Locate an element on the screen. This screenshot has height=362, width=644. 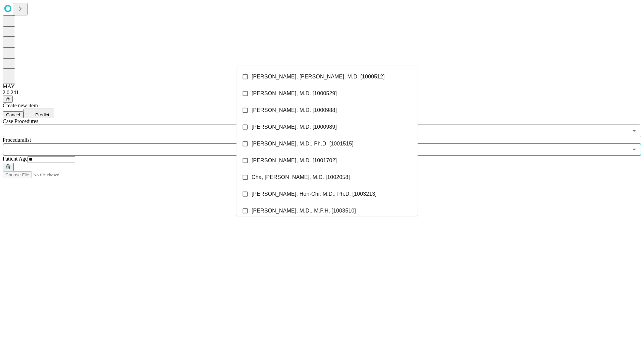
button: Predict is located at coordinates (39, 113).